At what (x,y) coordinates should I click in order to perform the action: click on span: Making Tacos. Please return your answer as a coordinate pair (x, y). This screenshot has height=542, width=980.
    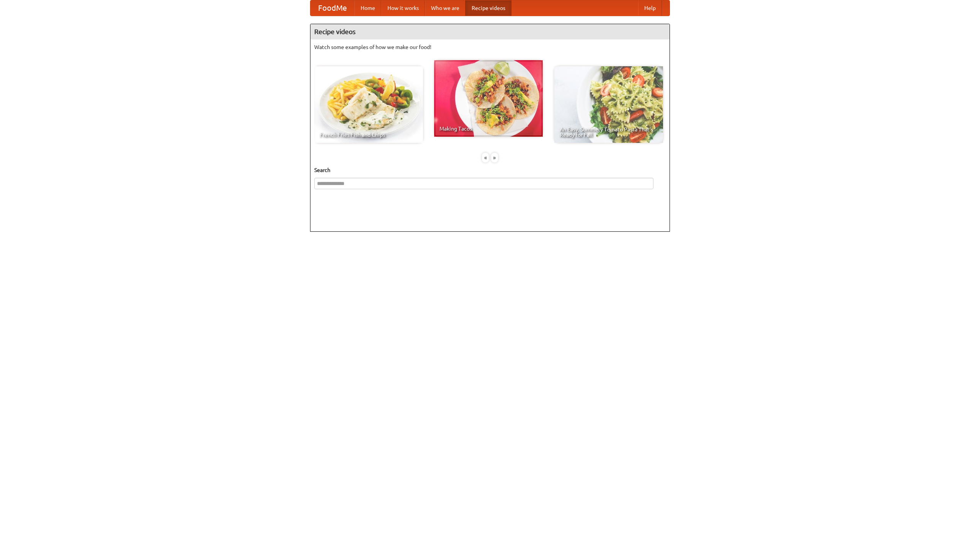
    Looking at the image, I should click on (488, 128).